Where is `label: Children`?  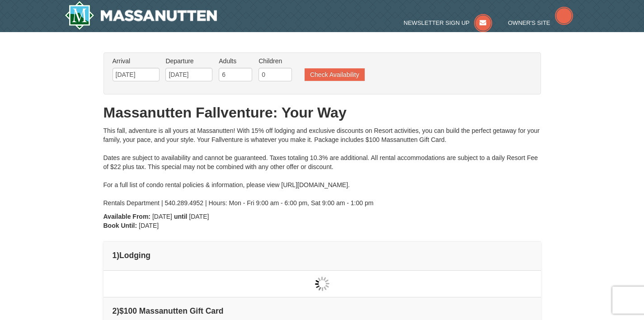 label: Children is located at coordinates (276, 61).